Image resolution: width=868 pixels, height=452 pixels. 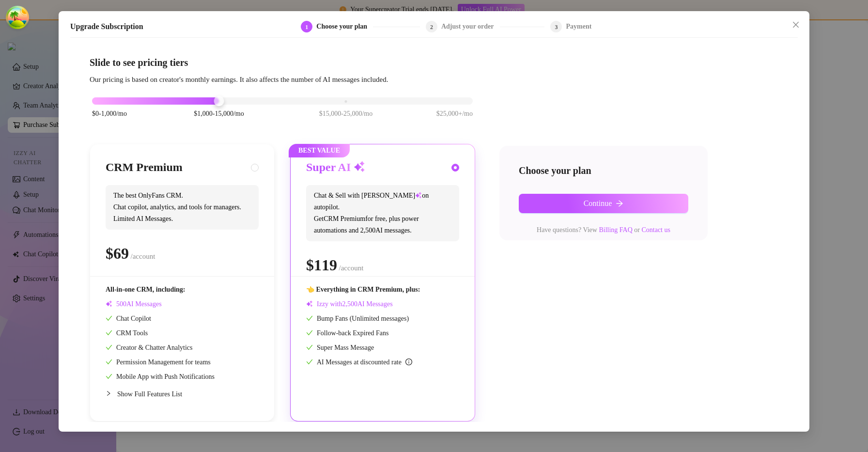 What do you see at coordinates (603, 203) in the screenshot?
I see `button: Continuearrow-right` at bounding box center [603, 203].